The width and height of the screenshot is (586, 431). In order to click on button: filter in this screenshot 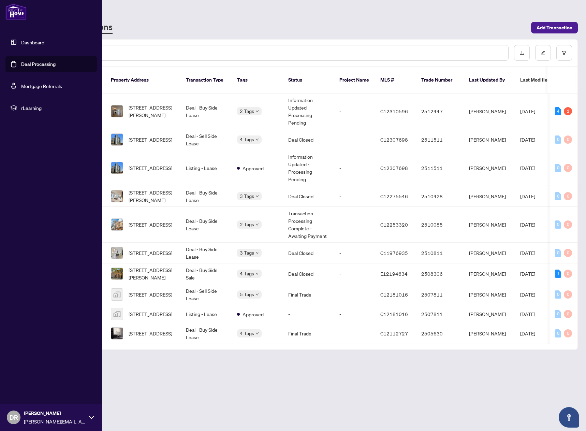, I will do `click(564, 53)`.